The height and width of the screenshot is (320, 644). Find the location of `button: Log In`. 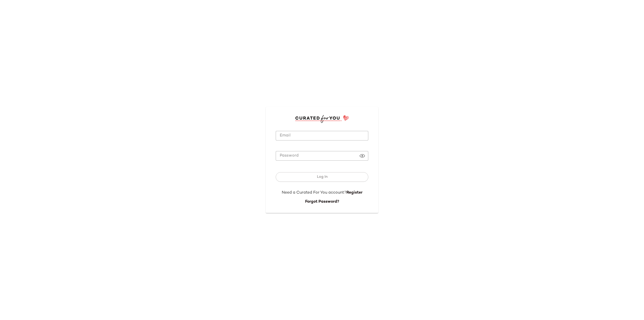

button: Log In is located at coordinates (322, 177).